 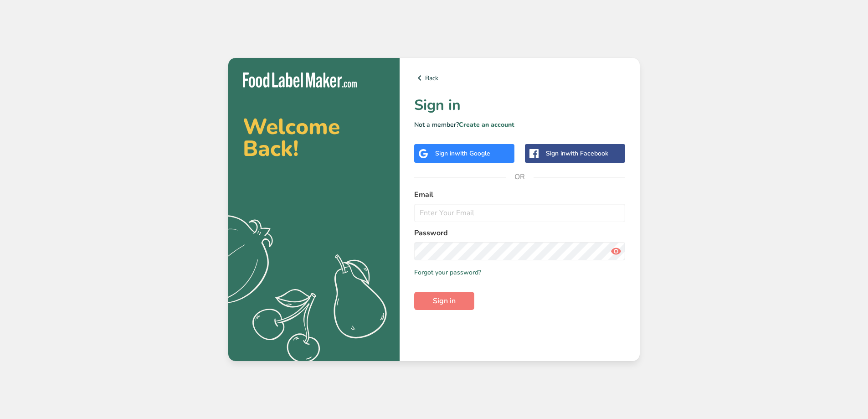 What do you see at coordinates (519, 105) in the screenshot?
I see `h1: Sign in` at bounding box center [519, 105].